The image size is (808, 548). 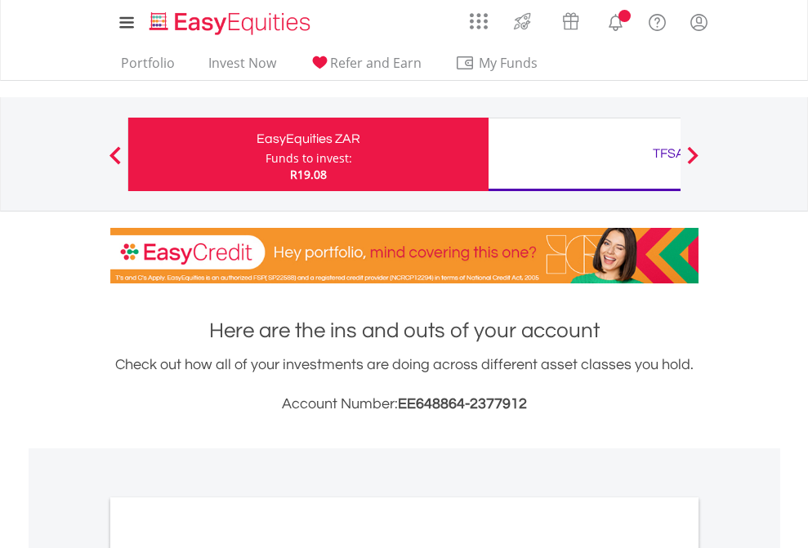 I want to click on a: Vouchers, so click(x=570, y=19).